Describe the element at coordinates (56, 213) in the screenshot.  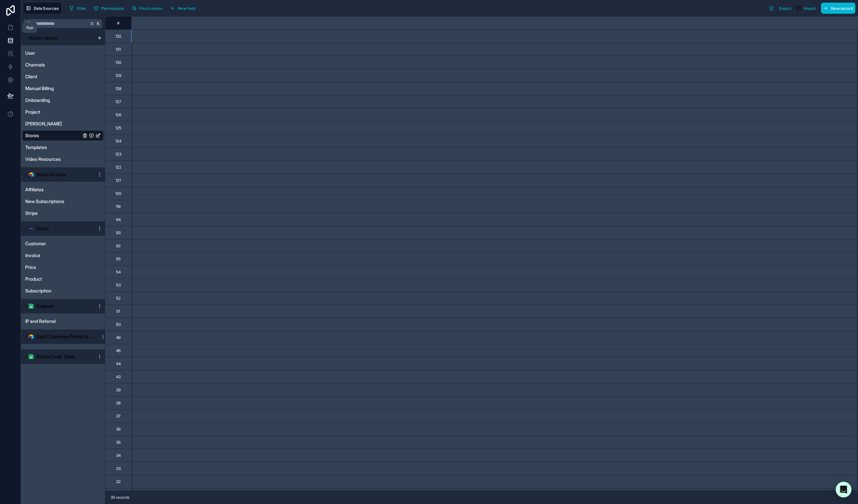
I see `a: Stripe` at that location.